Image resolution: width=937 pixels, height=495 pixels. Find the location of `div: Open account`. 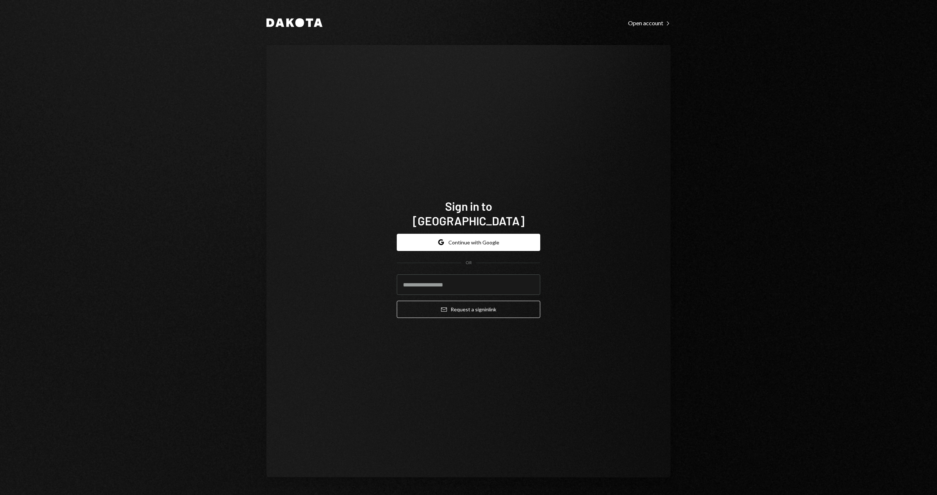

div: Open account is located at coordinates (650, 23).